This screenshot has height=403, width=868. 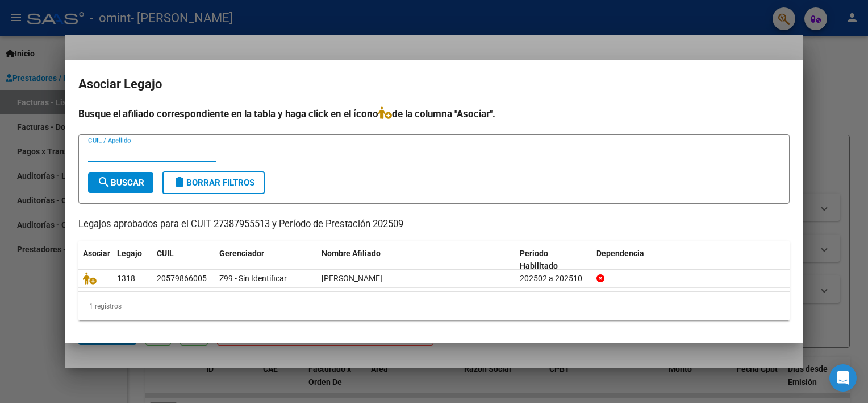 What do you see at coordinates (120, 183) in the screenshot?
I see `button: Buscar` at bounding box center [120, 183].